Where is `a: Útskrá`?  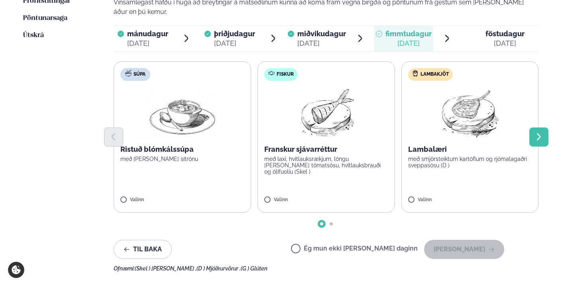
a: Útskrá is located at coordinates (33, 35).